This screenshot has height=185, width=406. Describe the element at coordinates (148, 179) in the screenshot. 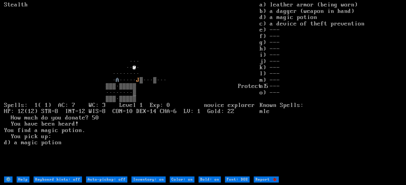

I see `input: Inventory: on` at that location.